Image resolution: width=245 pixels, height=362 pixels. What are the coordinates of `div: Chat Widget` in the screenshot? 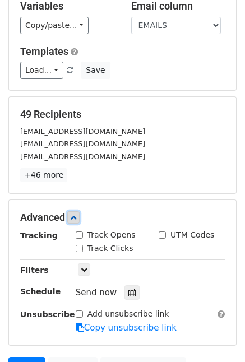 It's located at (217, 335).